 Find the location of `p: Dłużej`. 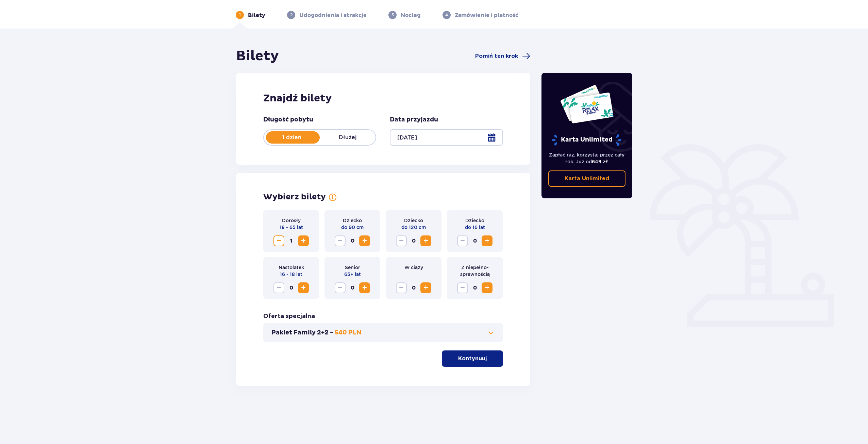

p: Dłużej is located at coordinates (347, 138).